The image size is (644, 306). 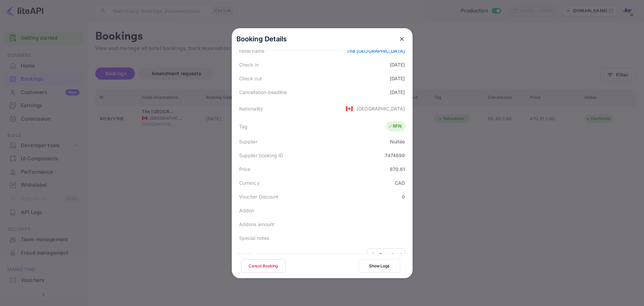 What do you see at coordinates (402, 39) in the screenshot?
I see `button: close` at bounding box center [402, 39].